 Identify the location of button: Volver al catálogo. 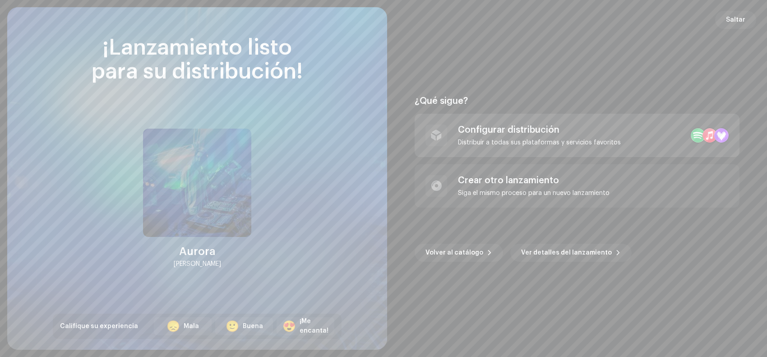
(459, 253).